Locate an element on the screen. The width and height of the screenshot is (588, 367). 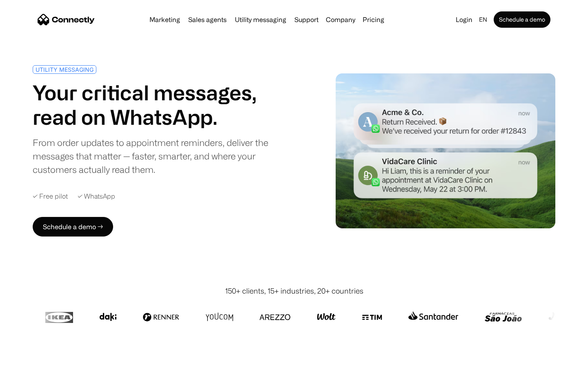
a: Sales agents is located at coordinates (207, 19).